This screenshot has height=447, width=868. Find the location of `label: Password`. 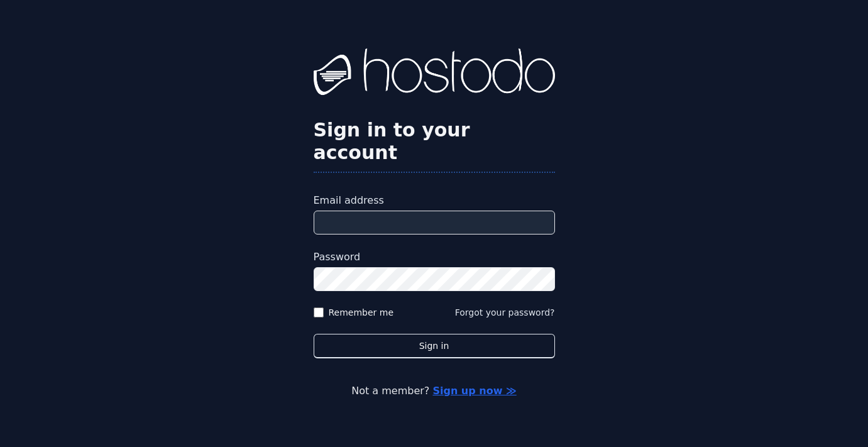

label: Password is located at coordinates (435, 257).